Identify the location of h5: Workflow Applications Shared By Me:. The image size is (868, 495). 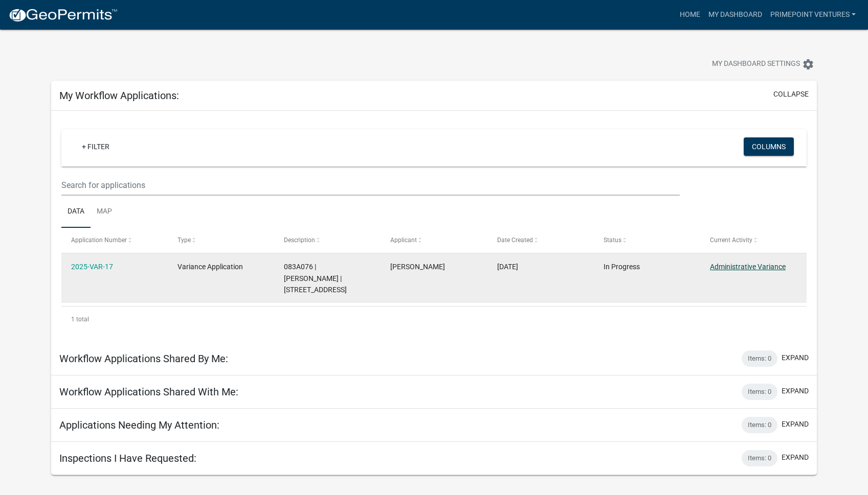
(144, 359).